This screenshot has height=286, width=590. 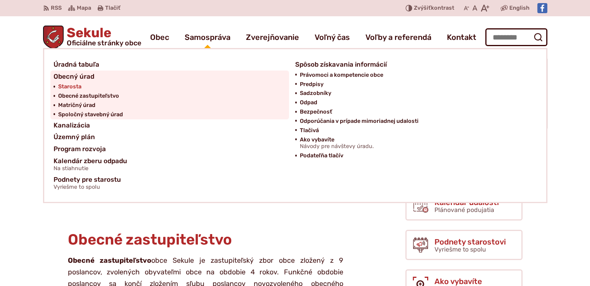 I want to click on a: Podateľňa tlačív, so click(x=413, y=156).